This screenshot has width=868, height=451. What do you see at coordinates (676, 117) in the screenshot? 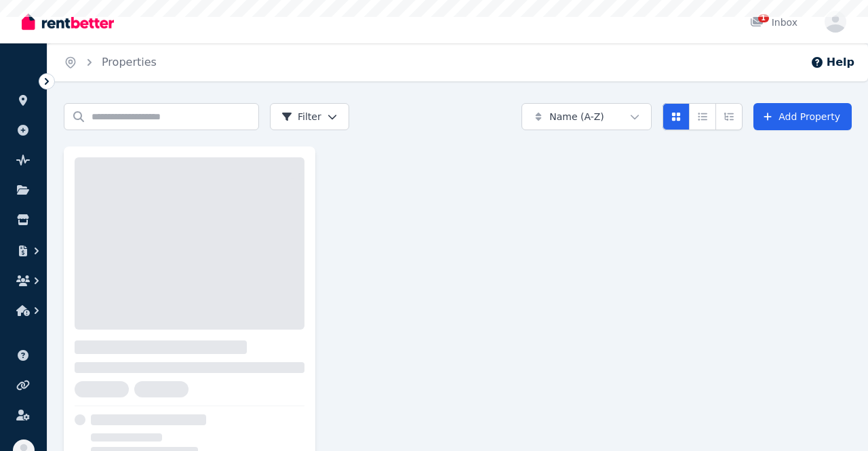
I see `button: Card view` at bounding box center [676, 117].